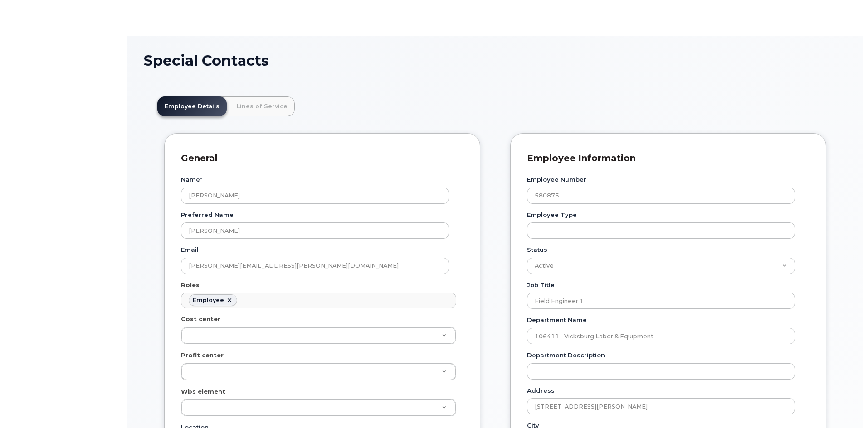 Image resolution: width=868 pixels, height=428 pixels. What do you see at coordinates (207, 215) in the screenshot?
I see `label: Preferred Name` at bounding box center [207, 215].